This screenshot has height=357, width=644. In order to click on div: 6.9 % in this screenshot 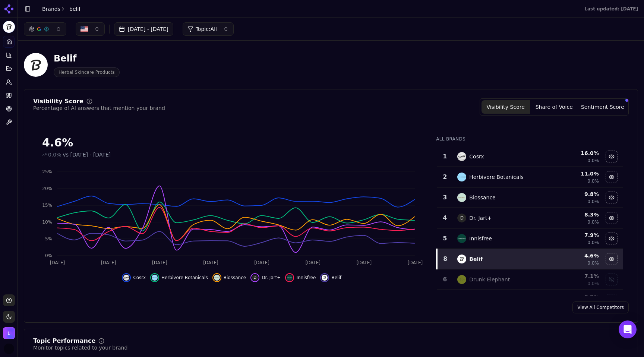, I will do `click(575, 297)`.